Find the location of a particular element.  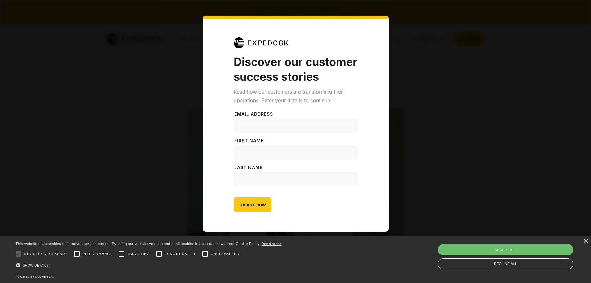

span: Performance is located at coordinates (97, 253).